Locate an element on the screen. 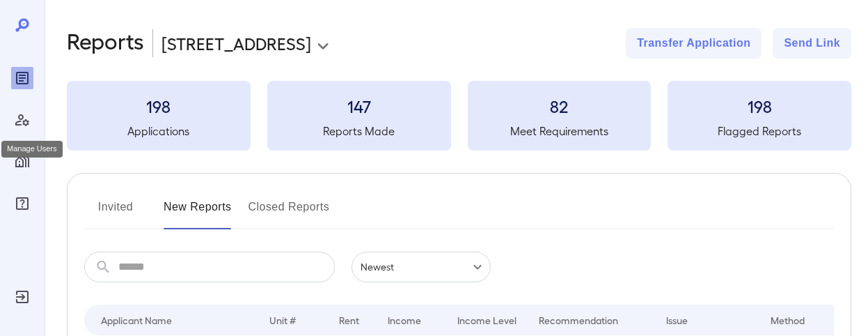 The height and width of the screenshot is (336, 868). div: Unit # is located at coordinates (283, 319).